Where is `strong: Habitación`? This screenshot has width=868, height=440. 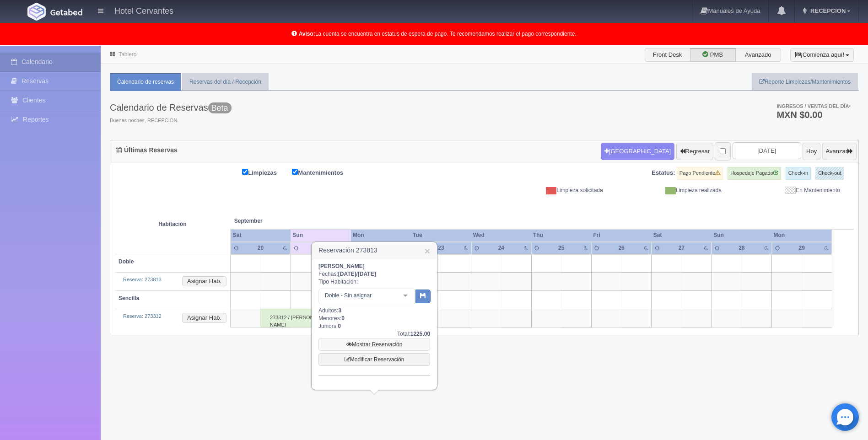 strong: Habitación is located at coordinates (172, 224).